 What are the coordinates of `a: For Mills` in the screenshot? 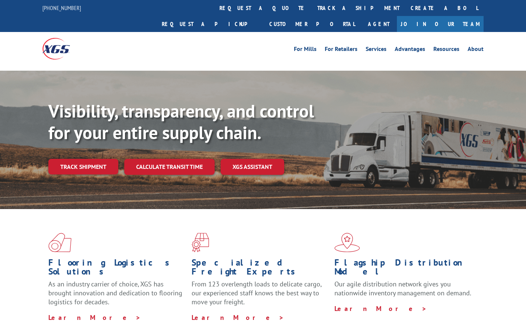 It's located at (305, 50).